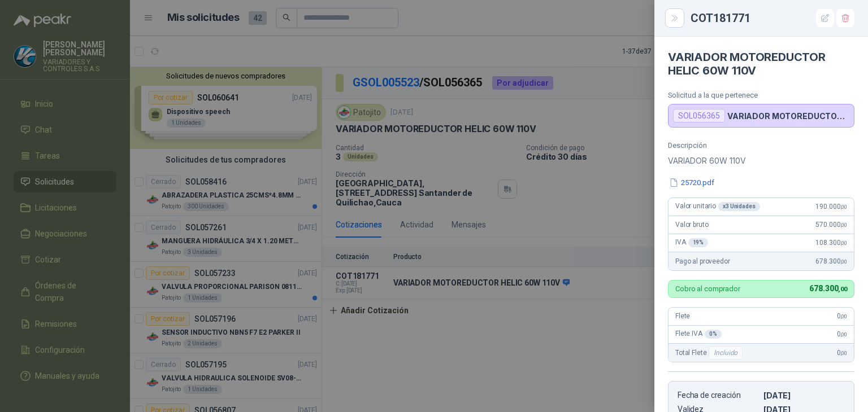 The image size is (868, 412). What do you see at coordinates (773, 18) in the screenshot?
I see `div: COT181771` at bounding box center [773, 18].